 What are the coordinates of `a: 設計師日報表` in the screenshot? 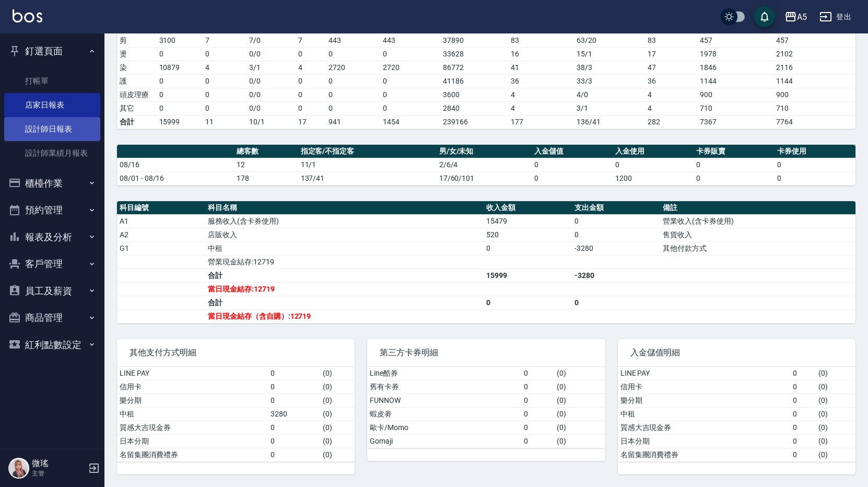 It's located at (52, 129).